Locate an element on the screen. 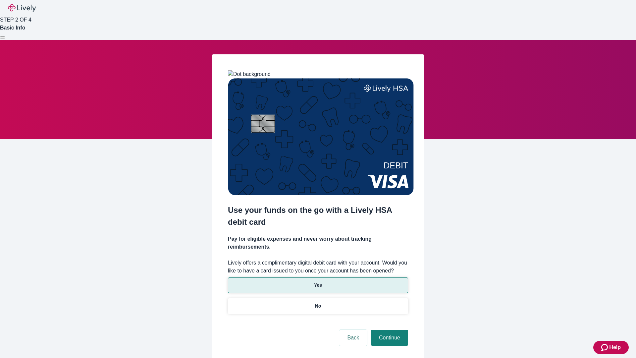 Image resolution: width=636 pixels, height=358 pixels. svg: Zendesk support icon is located at coordinates (606, 347).